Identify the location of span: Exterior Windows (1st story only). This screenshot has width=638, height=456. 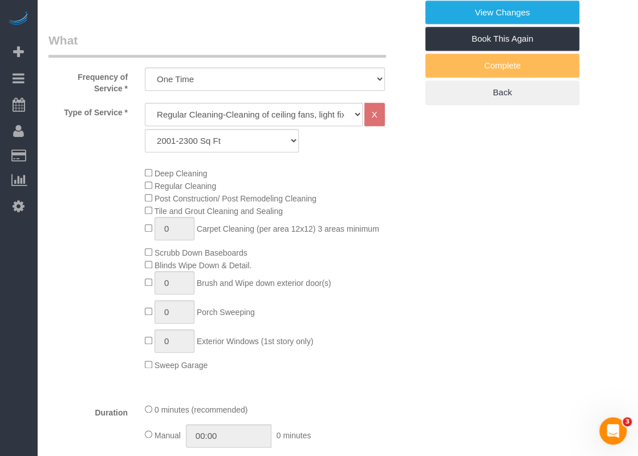
(255, 341).